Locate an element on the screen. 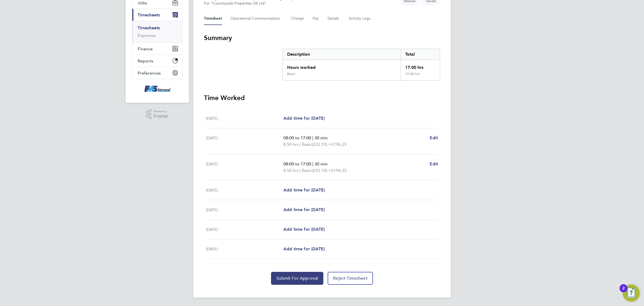 The height and width of the screenshot is (306, 644). span: Powered by is located at coordinates (161, 111).